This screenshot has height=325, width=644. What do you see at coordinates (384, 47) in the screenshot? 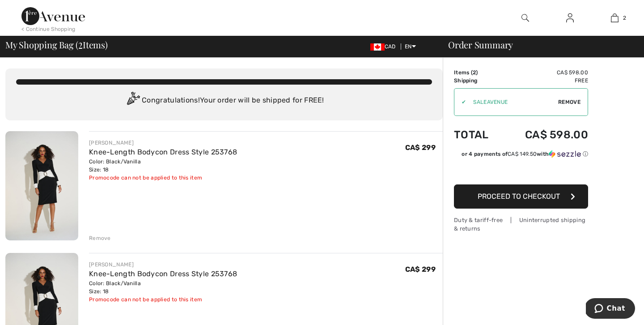
I see `span: CAD` at bounding box center [384, 47].